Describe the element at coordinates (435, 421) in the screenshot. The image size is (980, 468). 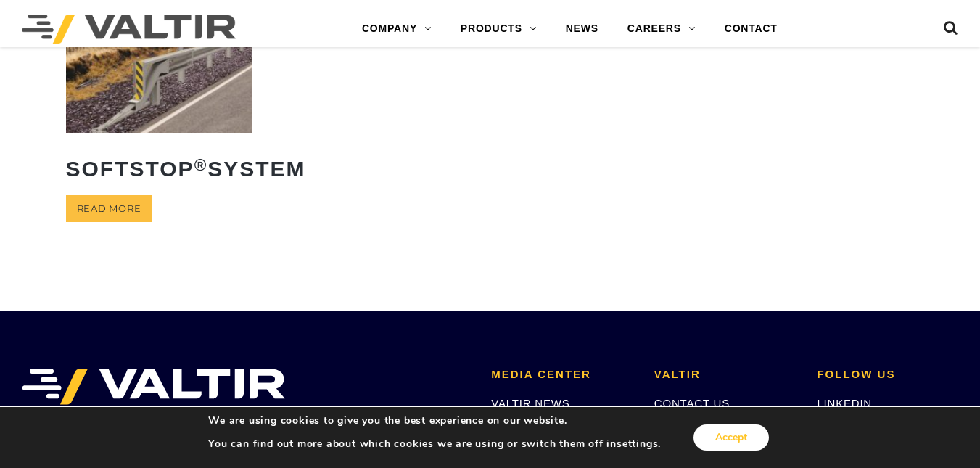
I see `p: We are using cookies to give you the best experience on our website.` at that location.